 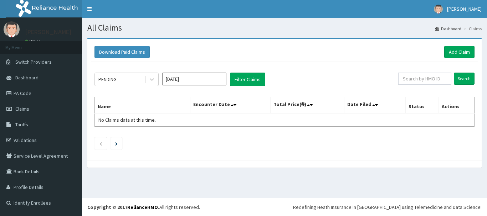 I want to click on button: Filter Claims, so click(x=247, y=79).